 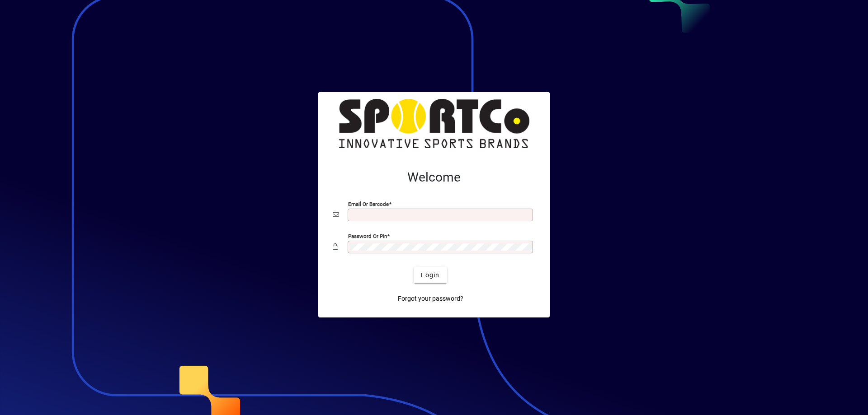 What do you see at coordinates (430, 275) in the screenshot?
I see `span: Login` at bounding box center [430, 275].